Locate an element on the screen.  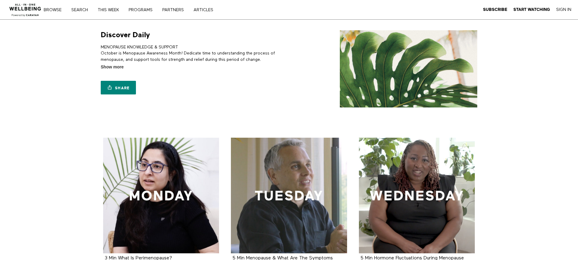
span: Show more is located at coordinates (112, 67).